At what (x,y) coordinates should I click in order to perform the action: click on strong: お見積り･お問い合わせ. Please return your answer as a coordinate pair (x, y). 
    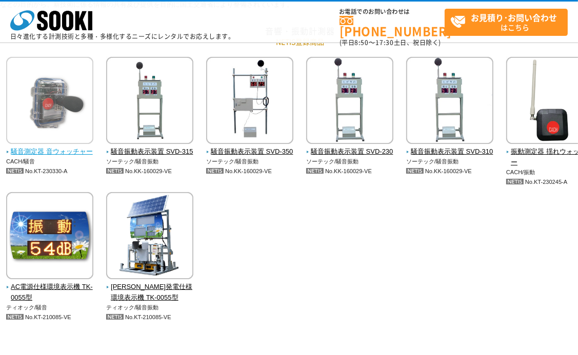
    Looking at the image, I should click on (514, 17).